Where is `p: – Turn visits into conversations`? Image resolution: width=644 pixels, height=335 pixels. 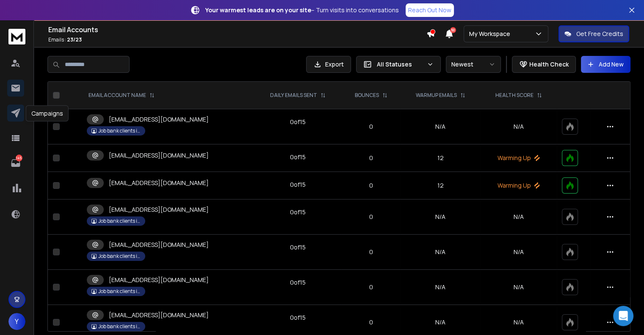
p: – Turn visits into conversations is located at coordinates (302, 10).